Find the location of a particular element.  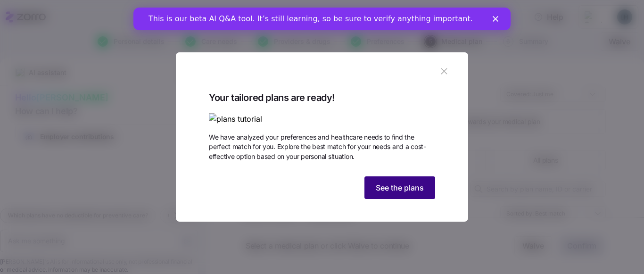

span: Your tailored plans are ready! is located at coordinates (322, 98).